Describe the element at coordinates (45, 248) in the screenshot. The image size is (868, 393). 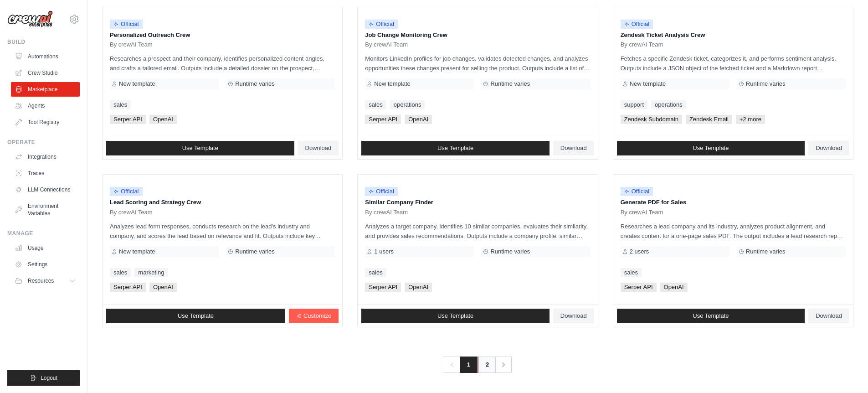
I see `a: Usage` at that location.